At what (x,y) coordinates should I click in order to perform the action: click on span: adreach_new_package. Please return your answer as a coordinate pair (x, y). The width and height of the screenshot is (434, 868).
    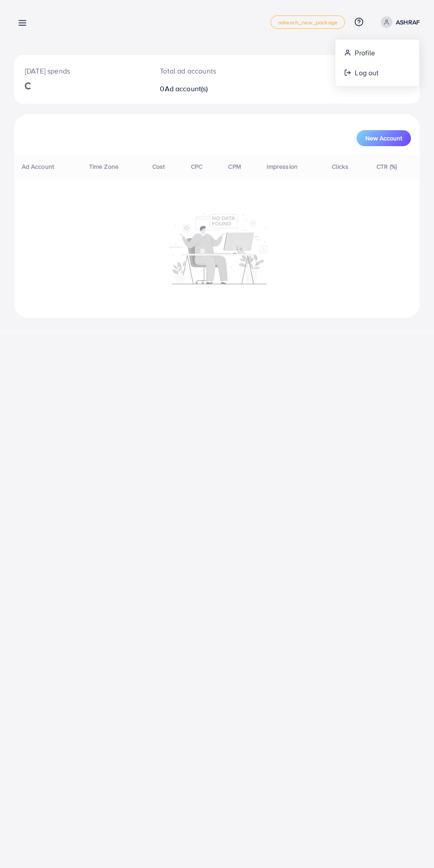
    Looking at the image, I should click on (308, 22).